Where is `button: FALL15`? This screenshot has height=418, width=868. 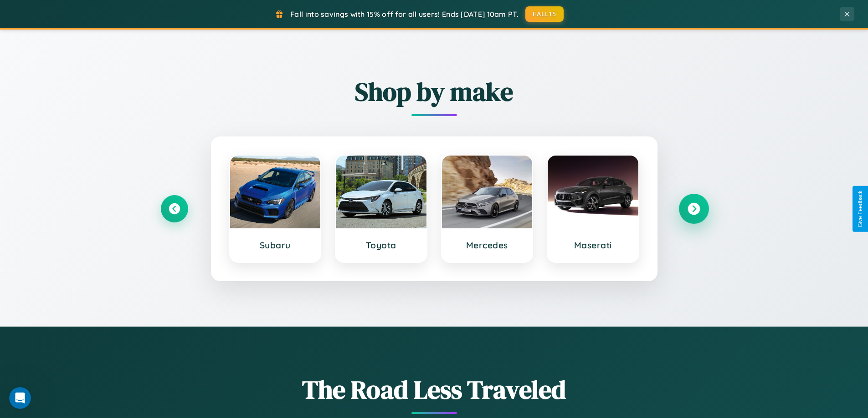 button: FALL15 is located at coordinates (545, 14).